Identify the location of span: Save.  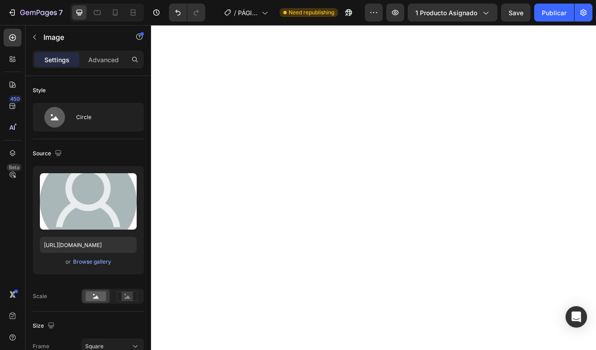
(515, 13).